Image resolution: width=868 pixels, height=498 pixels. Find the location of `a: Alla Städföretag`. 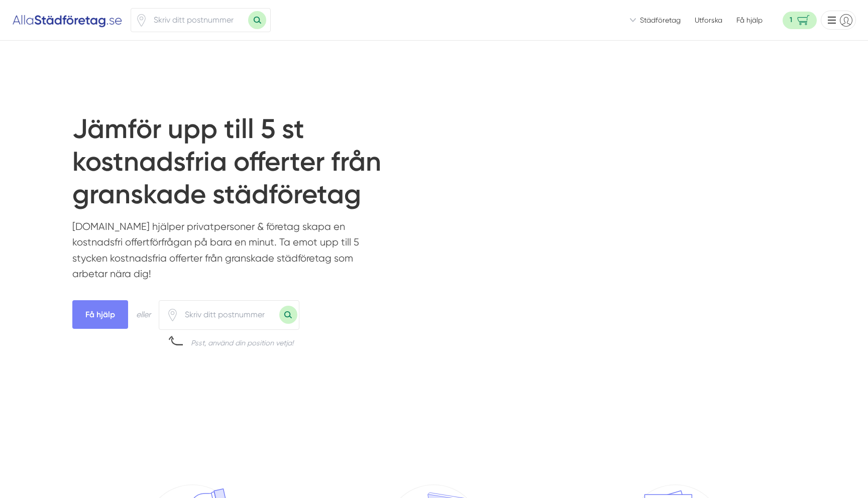

a: Alla Städföretag is located at coordinates (67, 20).